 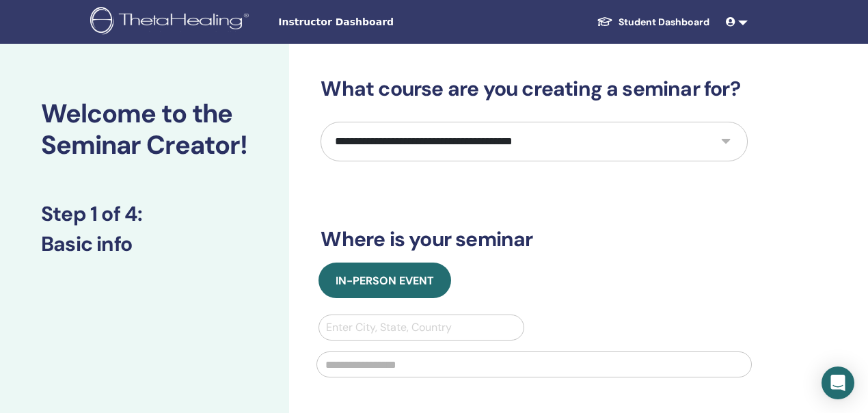 What do you see at coordinates (144, 214) in the screenshot?
I see `h3: Step 1 of 4 :` at bounding box center [144, 214].